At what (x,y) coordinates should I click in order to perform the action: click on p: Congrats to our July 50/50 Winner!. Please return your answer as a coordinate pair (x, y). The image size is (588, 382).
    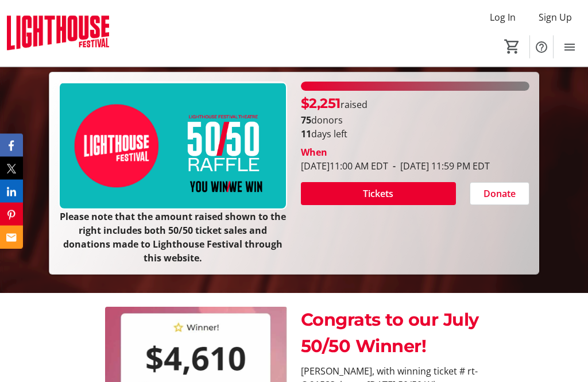
    Looking at the image, I should click on (391, 334).